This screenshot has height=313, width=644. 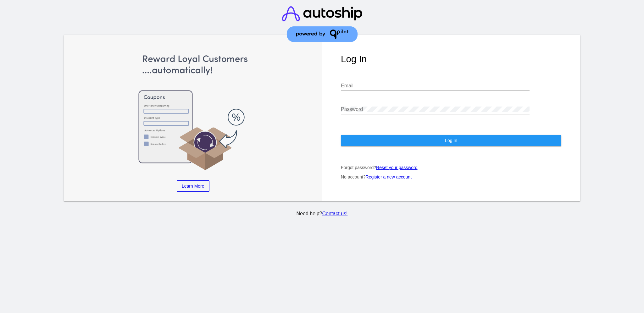 I want to click on button: Log In, so click(x=451, y=140).